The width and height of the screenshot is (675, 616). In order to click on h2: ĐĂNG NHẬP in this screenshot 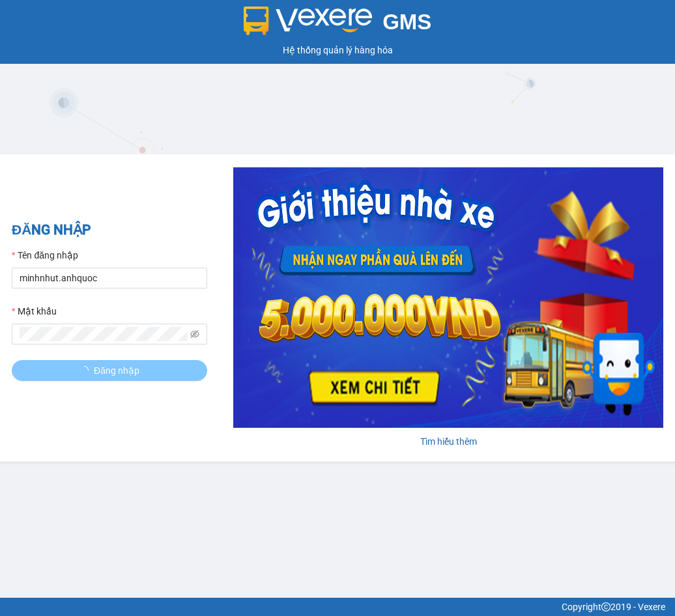, I will do `click(109, 230)`.